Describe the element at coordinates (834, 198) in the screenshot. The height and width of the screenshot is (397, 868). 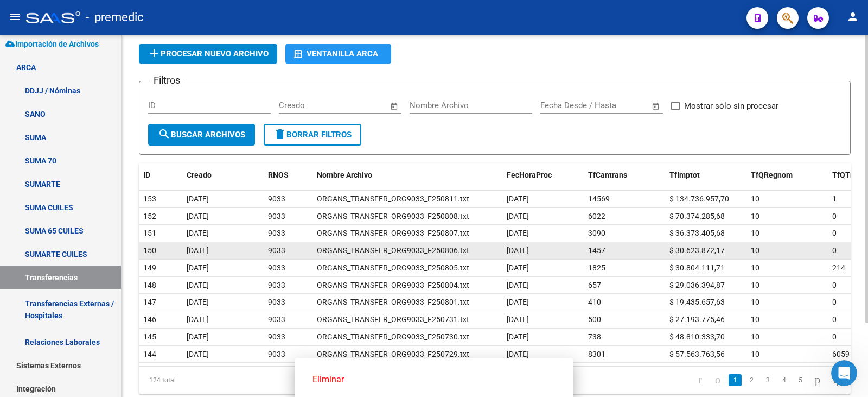
I see `span: 1` at that location.